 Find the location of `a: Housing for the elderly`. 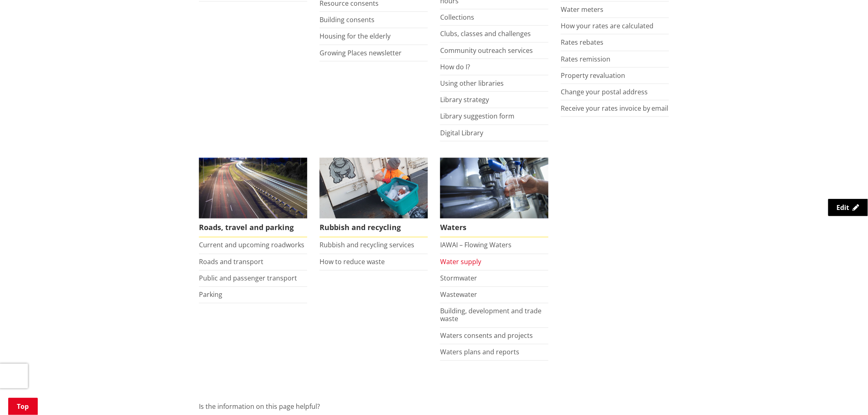

a: Housing for the elderly is located at coordinates (355, 36).